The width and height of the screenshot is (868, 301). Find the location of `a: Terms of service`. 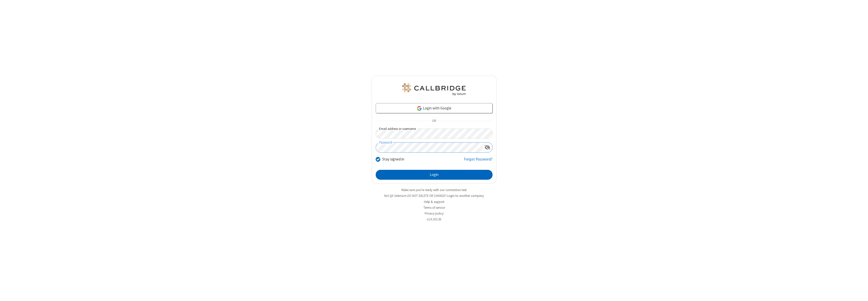

a: Terms of service is located at coordinates (434, 207).